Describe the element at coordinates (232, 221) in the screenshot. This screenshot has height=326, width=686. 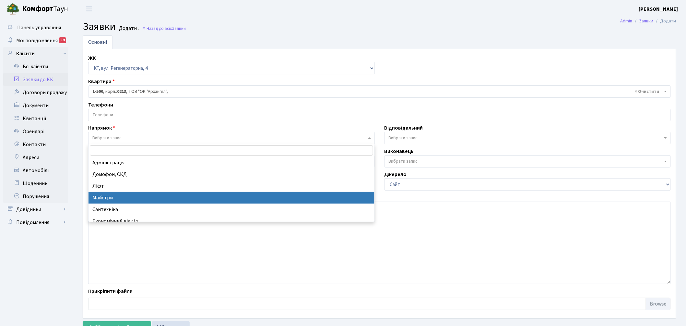
I see `li: Економічний відділ` at that location.